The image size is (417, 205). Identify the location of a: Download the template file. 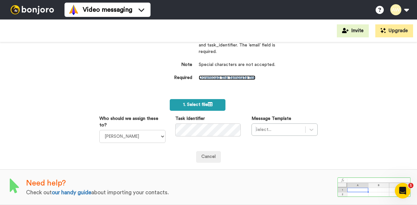
(227, 78).